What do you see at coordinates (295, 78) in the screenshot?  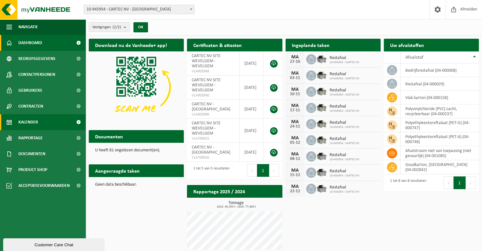 I see `div: 03-11` at bounding box center [295, 78].